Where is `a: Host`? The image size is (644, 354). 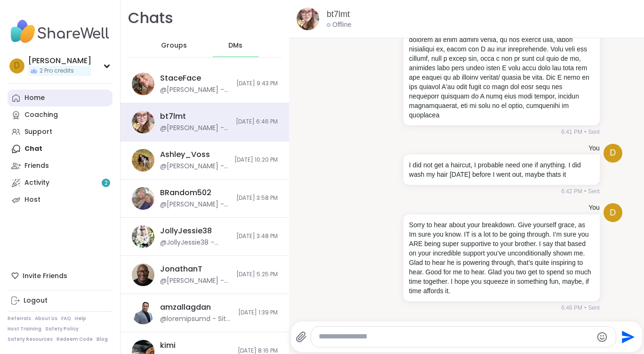
a: Host is located at coordinates (60, 200).